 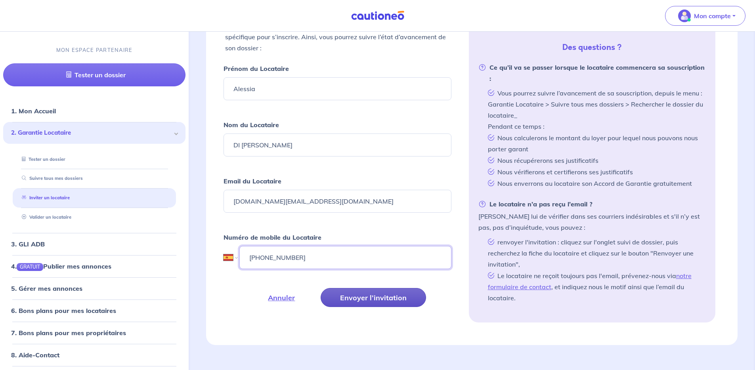 What do you see at coordinates (592, 48) in the screenshot?
I see `h5: Des questions ?` at bounding box center [592, 48].